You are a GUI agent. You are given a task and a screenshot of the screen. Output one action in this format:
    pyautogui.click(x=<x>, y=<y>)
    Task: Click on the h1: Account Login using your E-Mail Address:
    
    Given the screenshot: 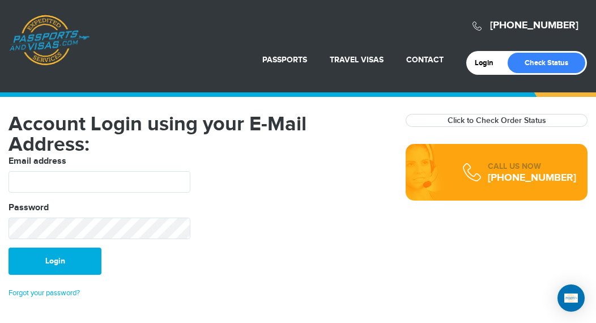 What is the action you would take?
    pyautogui.click(x=198, y=134)
    